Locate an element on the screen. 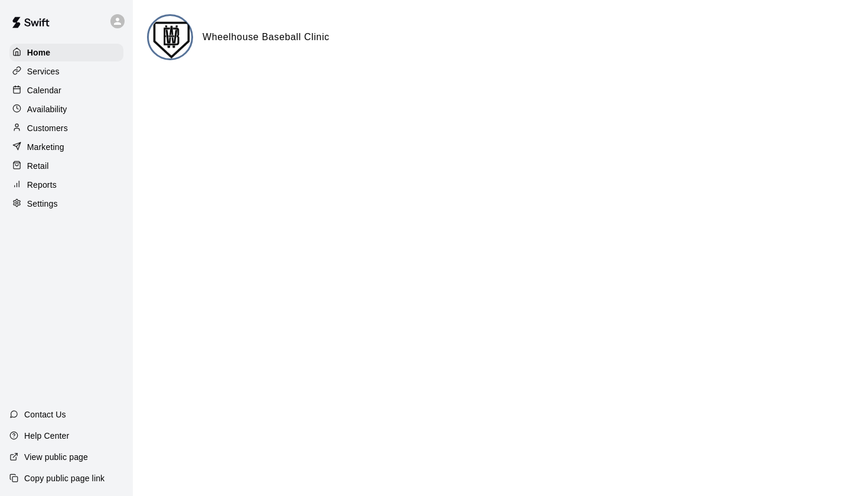  div: Marketing is located at coordinates (66, 147).